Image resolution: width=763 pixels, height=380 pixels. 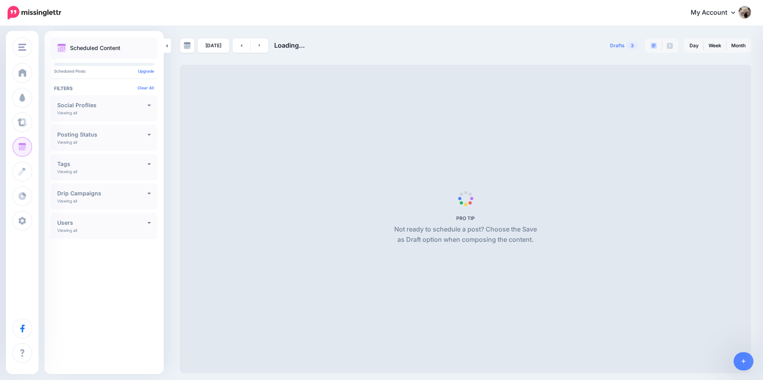 I want to click on h5: PRO TIP, so click(x=465, y=218).